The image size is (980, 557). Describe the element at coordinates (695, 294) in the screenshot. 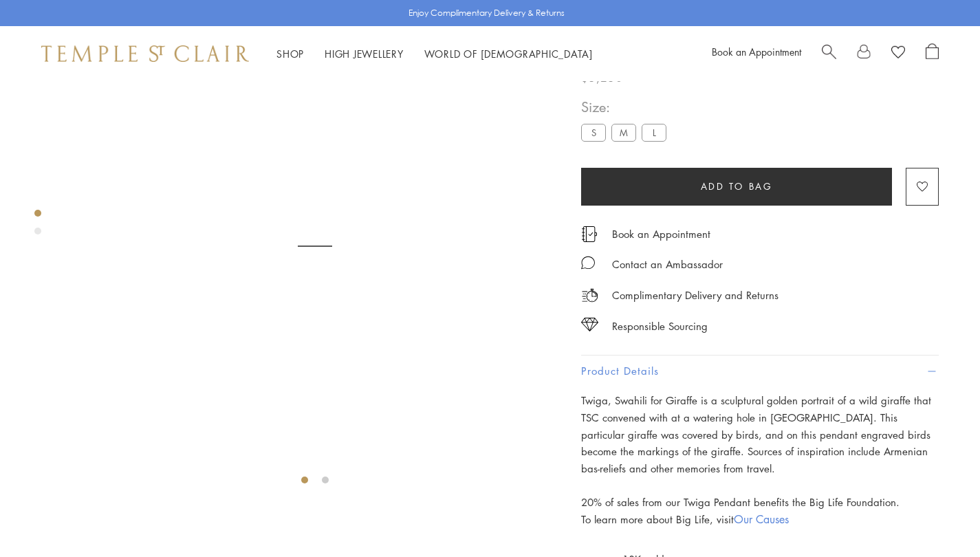

I see `p: Complimentary Delivery and Returns` at that location.